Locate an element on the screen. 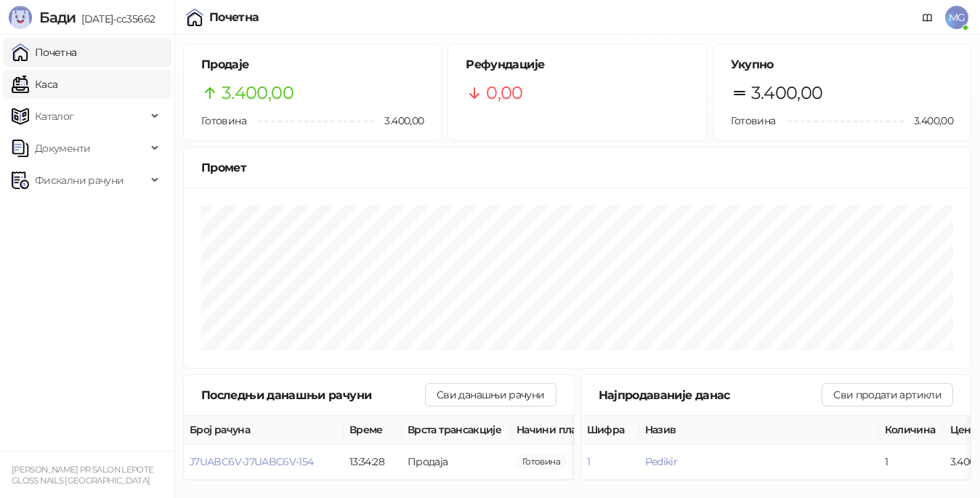 The height and width of the screenshot is (498, 980). button: Сви продати артикли is located at coordinates (887, 395).